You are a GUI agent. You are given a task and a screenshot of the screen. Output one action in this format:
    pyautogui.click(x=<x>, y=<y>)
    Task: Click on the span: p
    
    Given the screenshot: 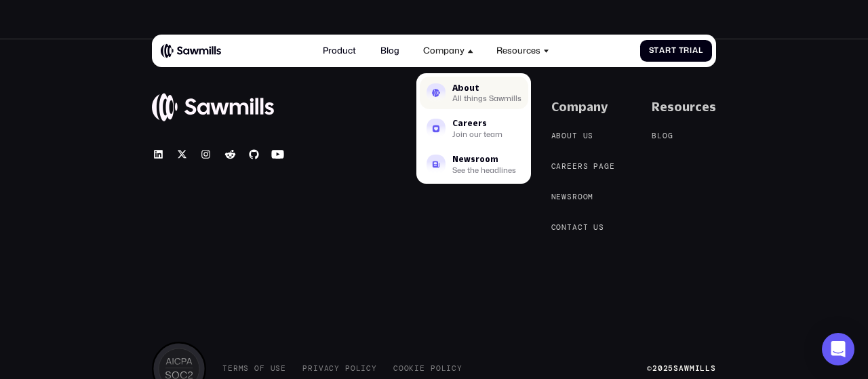 What is the action you would take?
    pyautogui.click(x=596, y=166)
    